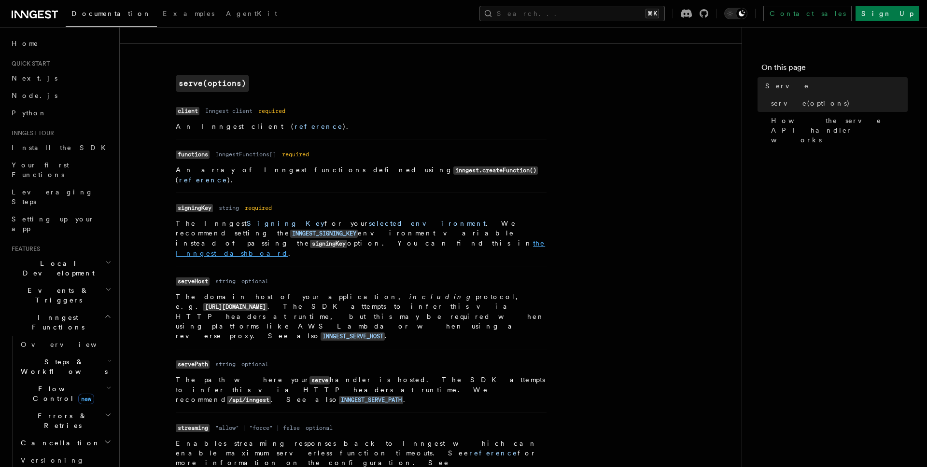 The width and height of the screenshot is (927, 467). What do you see at coordinates (361, 317) in the screenshot?
I see `p: The domain host of your application, protocol, e.g. . The SDK attempts to infer this via HTTP hea...` at bounding box center [361, 317].